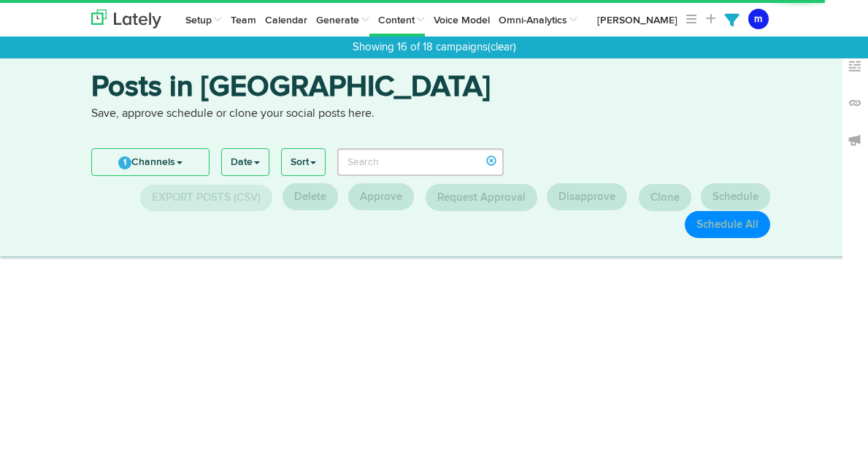  What do you see at coordinates (855, 67) in the screenshot?
I see `img: keywords_off.svg` at bounding box center [855, 67].